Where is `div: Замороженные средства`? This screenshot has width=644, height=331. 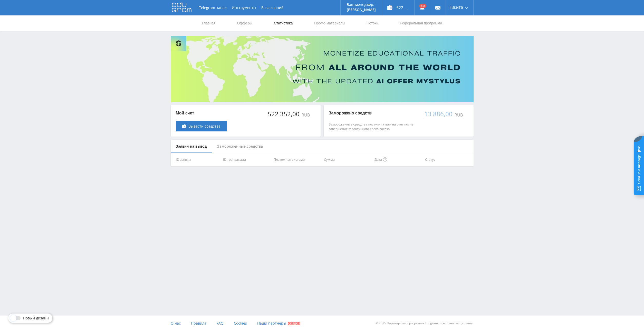
div: Замороженные средства is located at coordinates (240, 147).